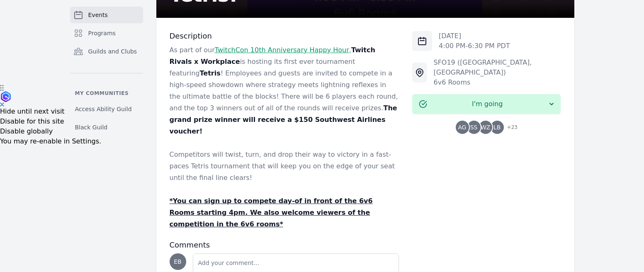 Image resolution: width=644 pixels, height=272 pixels. Describe the element at coordinates (282, 50) in the screenshot. I see `a: TwitchCon 10th Anniversary Happy Hour` at that location.